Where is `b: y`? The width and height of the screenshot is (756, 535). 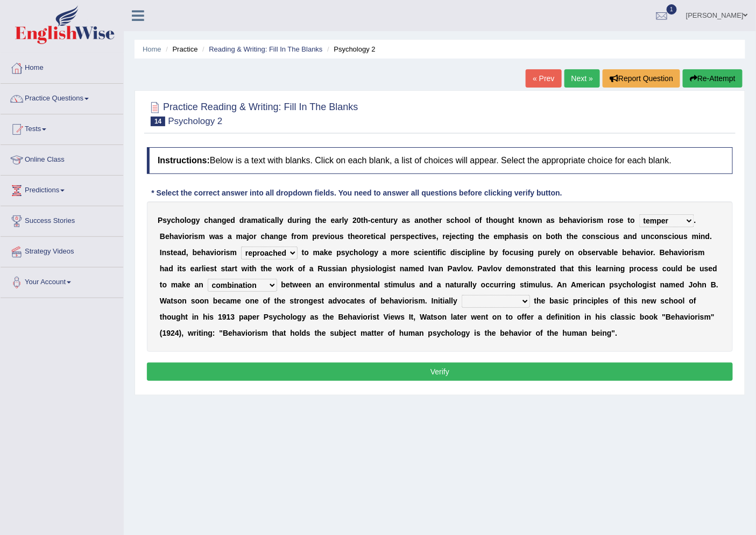
b: y is located at coordinates (396, 220).